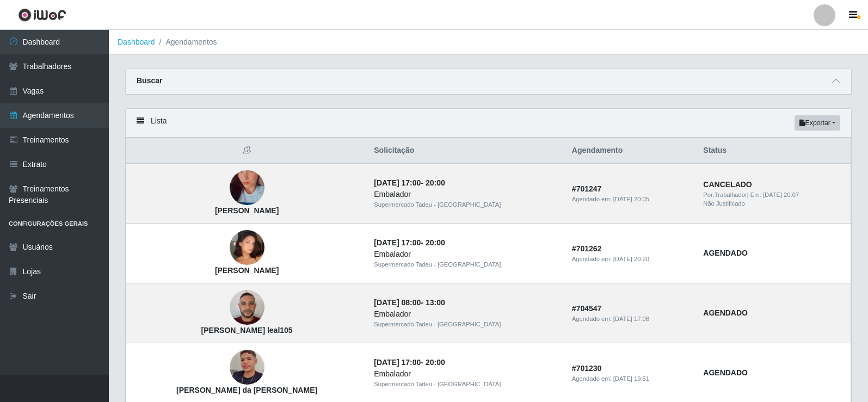 The image size is (868, 402). What do you see at coordinates (247, 188) in the screenshot?
I see `img: Renaly dias tavares` at bounding box center [247, 188].